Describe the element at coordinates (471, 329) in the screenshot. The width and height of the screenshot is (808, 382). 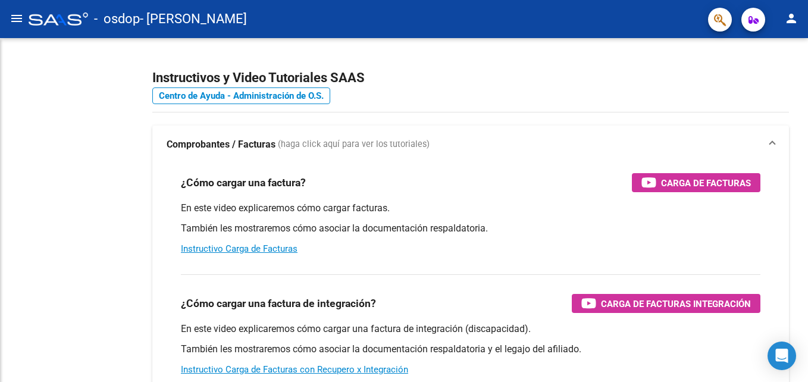
I see `p: En este video explicaremos cómo cargar una factura de integración (discapacidad).` at that location.